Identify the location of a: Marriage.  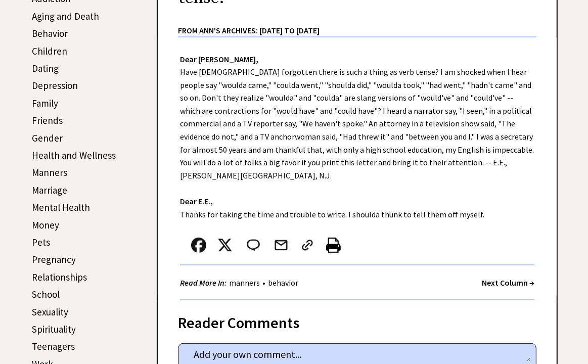
(50, 190).